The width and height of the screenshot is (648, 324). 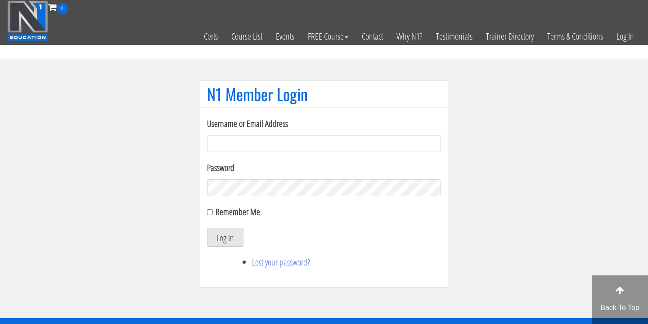 What do you see at coordinates (409, 36) in the screenshot?
I see `a: Why N1?` at bounding box center [409, 36].